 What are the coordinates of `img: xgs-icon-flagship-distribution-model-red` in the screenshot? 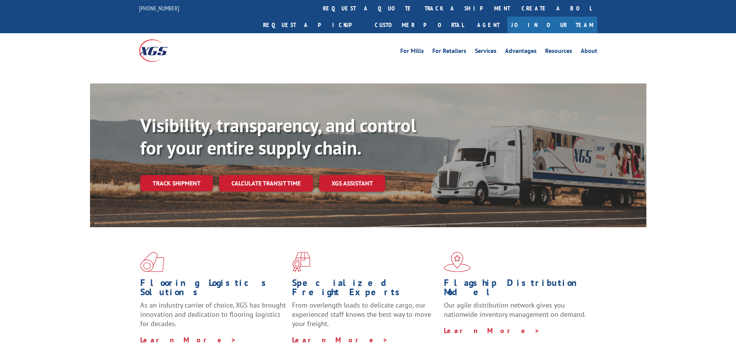 It's located at (457, 262).